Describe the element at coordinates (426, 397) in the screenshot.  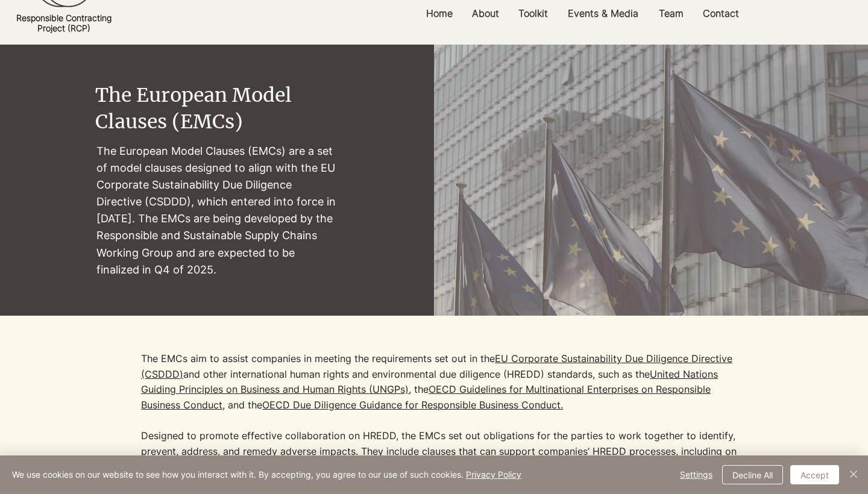
I see `a: OECD Guidelines for Multinational Enterprises on Responsible Business Conduct` at that location.